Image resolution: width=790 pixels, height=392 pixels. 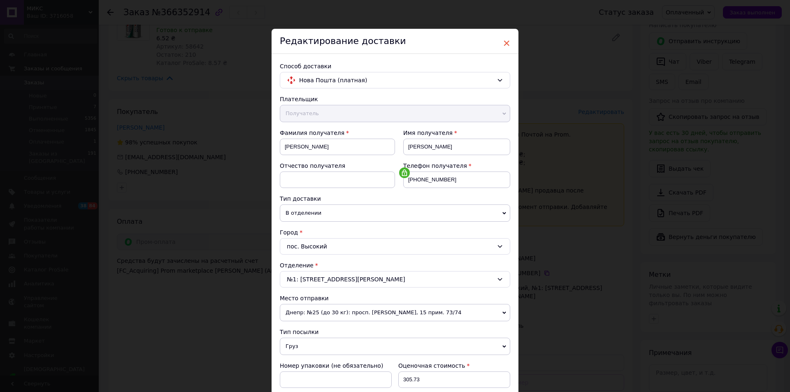 I want to click on span: Телефон получателя, so click(x=435, y=166).